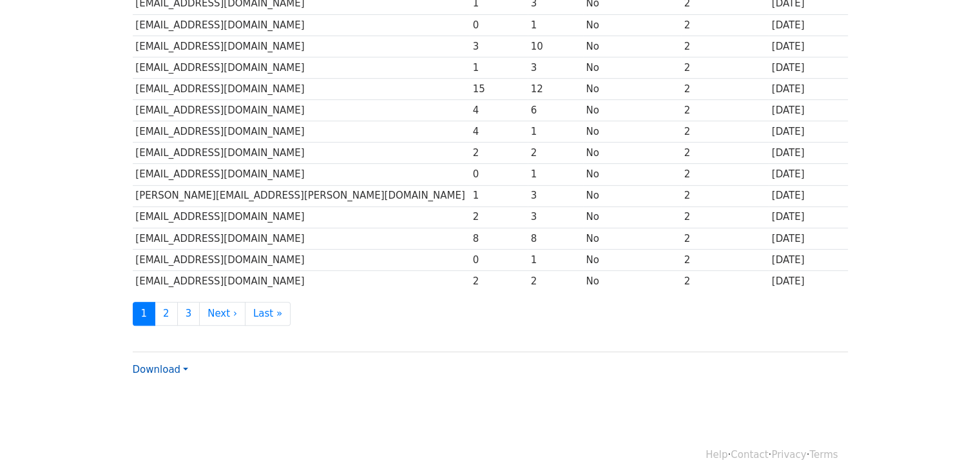 The width and height of the screenshot is (980, 476). What do you see at coordinates (823, 455) in the screenshot?
I see `a: Terms` at bounding box center [823, 455].